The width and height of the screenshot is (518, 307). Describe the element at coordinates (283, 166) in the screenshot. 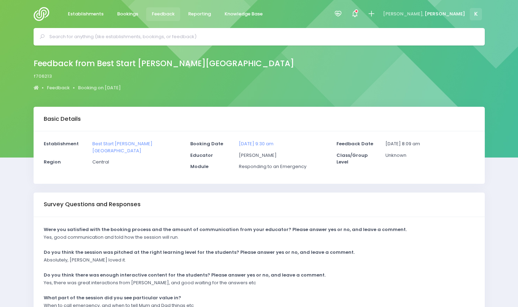

I see `p: Responding to an Emergency` at that location.